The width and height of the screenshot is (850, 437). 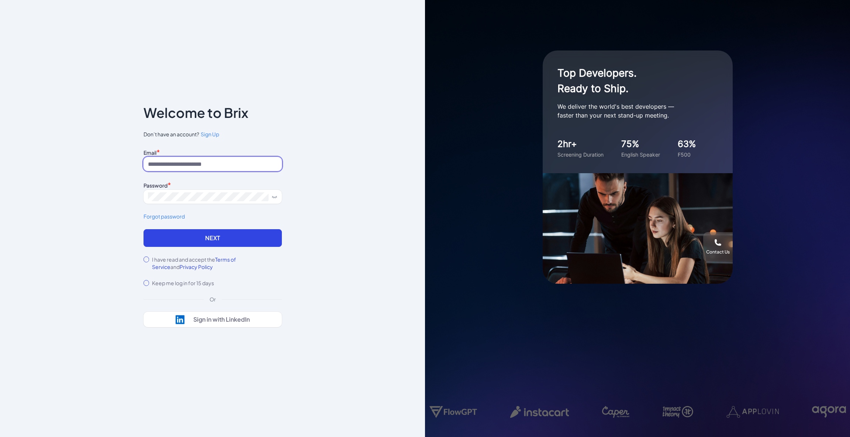 What do you see at coordinates (212, 299) in the screenshot?
I see `div: Or` at bounding box center [212, 299].